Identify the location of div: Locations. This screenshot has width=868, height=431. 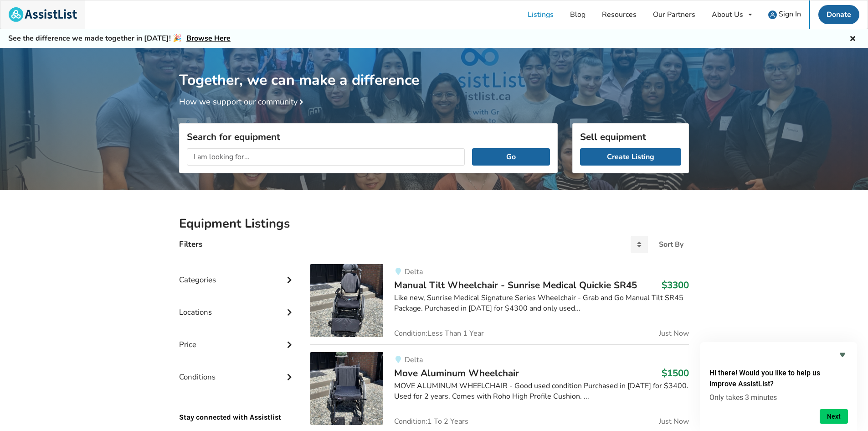
(237, 305).